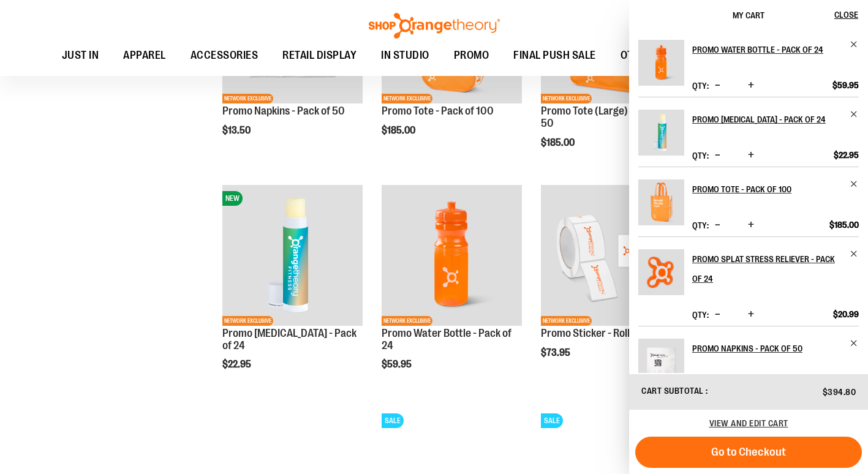  I want to click on span: View and edit cart, so click(748, 423).